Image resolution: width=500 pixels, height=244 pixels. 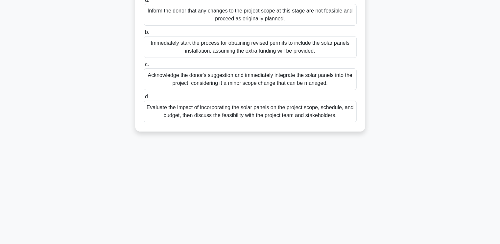 I want to click on div: Acknowledge the donor's suggestion and immediately integrate the solar panels into the project, c..., so click(x=250, y=79).